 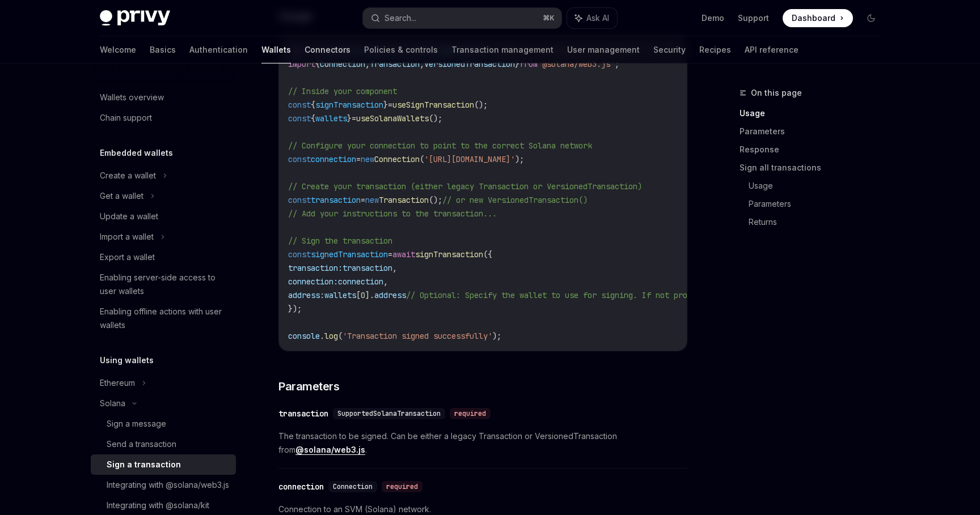 I want to click on div: Get a wallet, so click(x=121, y=196).